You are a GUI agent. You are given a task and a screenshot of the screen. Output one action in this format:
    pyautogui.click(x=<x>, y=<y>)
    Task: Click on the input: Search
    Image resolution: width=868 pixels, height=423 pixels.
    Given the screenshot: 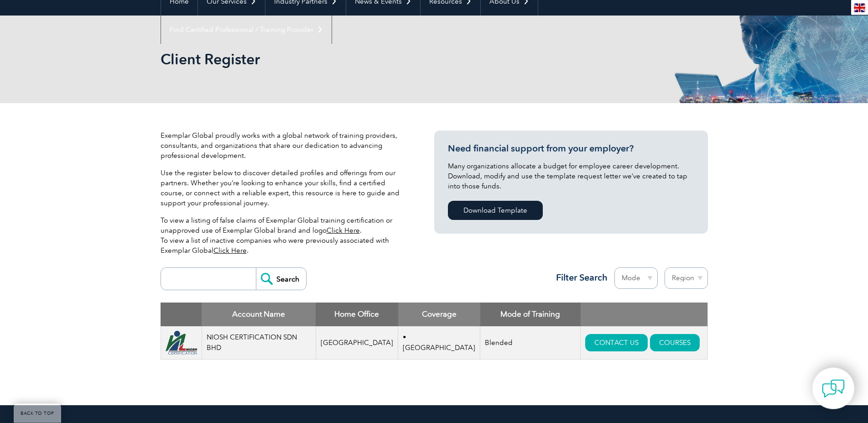 What is the action you would take?
    pyautogui.click(x=281, y=279)
    